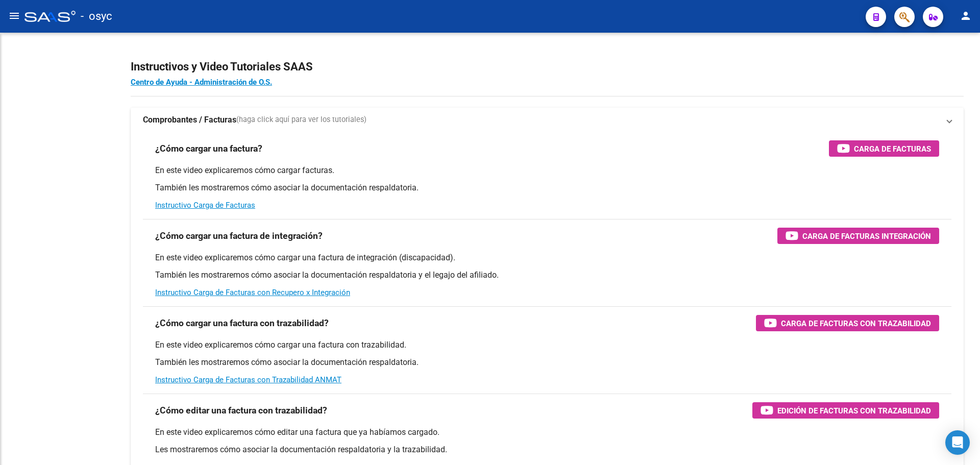 The width and height of the screenshot is (980, 465). I want to click on mat-icon: menu, so click(14, 16).